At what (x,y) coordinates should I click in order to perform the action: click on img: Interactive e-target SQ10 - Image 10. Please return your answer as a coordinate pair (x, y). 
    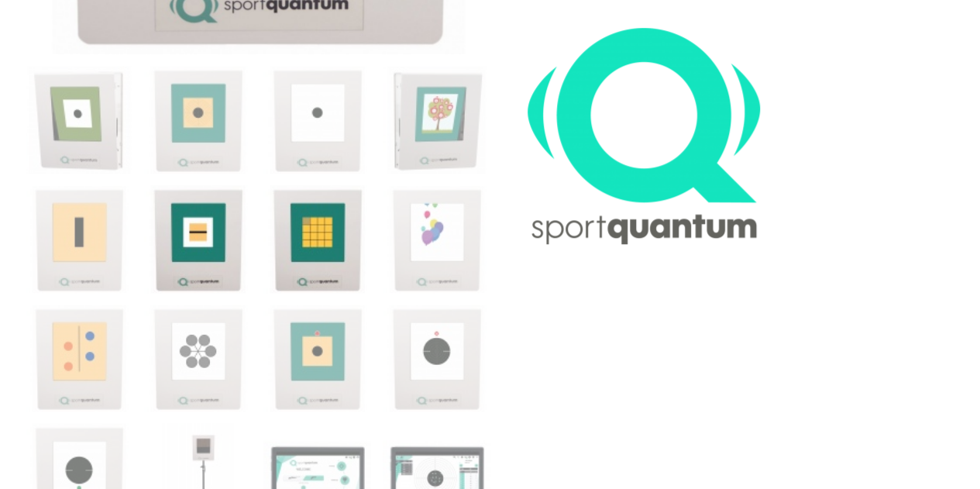
    Looking at the image, I should click on (198, 358).